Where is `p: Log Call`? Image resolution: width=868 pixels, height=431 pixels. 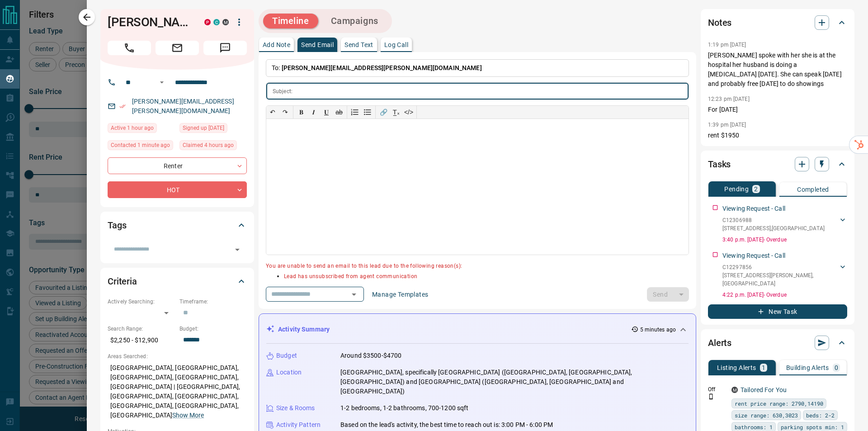 p: Log Call is located at coordinates (396, 45).